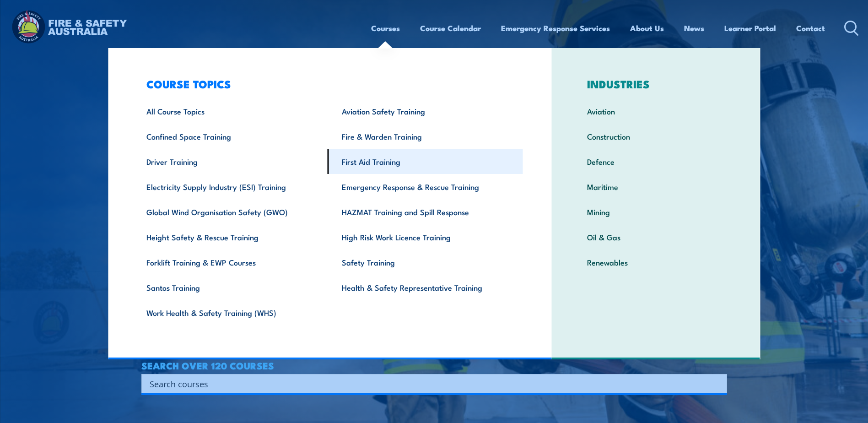  I want to click on a: Oil & Gas, so click(656, 237).